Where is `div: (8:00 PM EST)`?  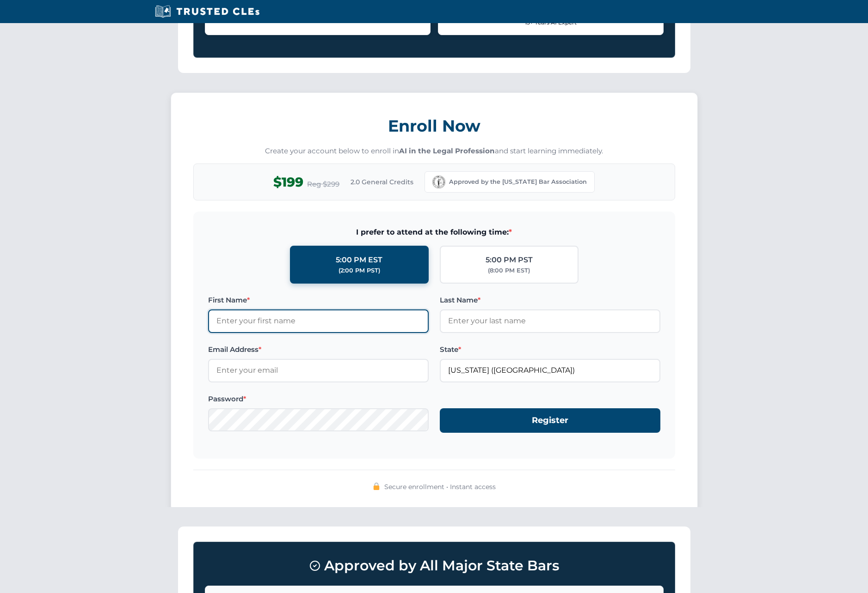
div: (8:00 PM EST) is located at coordinates (509, 271).